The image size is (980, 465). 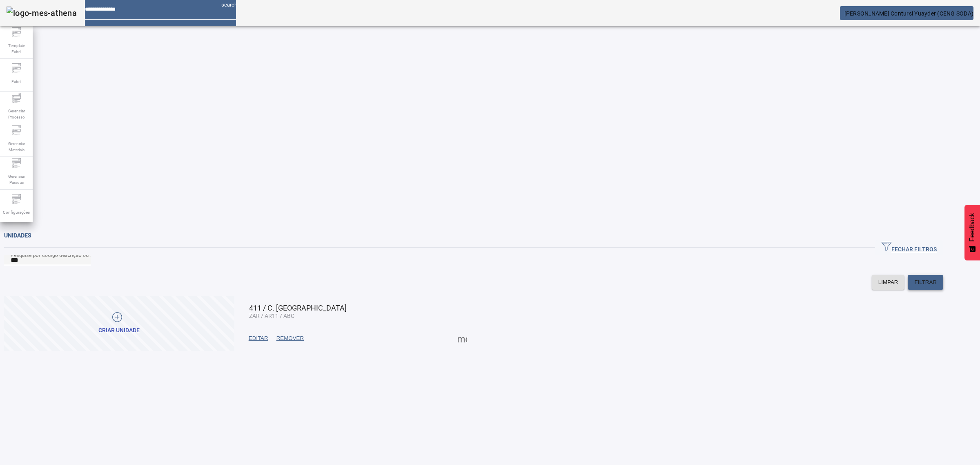 What do you see at coordinates (16, 114) in the screenshot?
I see `span: Gerenciar Processo` at bounding box center [16, 114].